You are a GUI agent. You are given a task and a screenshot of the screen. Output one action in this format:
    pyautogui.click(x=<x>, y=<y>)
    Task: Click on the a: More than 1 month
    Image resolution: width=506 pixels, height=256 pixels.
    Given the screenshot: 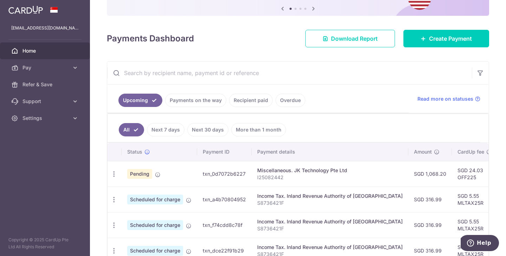 What is the action you would take?
    pyautogui.click(x=258, y=130)
    